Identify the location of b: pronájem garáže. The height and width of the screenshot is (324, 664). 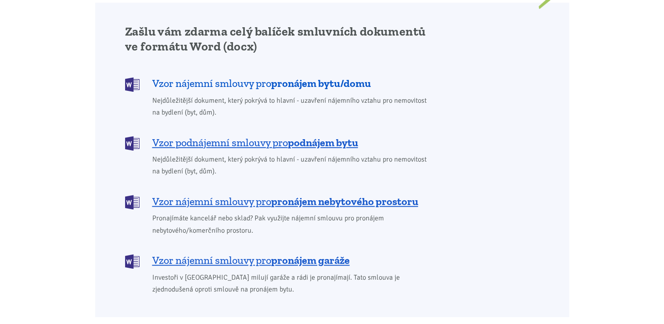
(310, 260).